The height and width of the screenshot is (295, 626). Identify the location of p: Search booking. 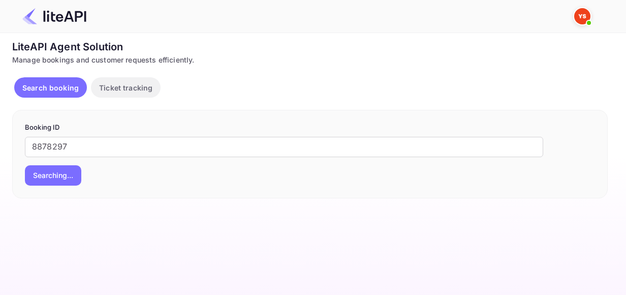
(50, 87).